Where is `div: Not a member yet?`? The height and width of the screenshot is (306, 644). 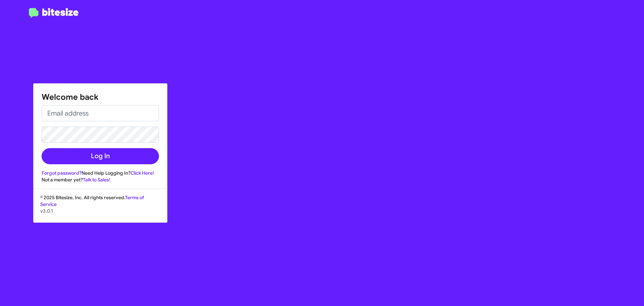
div: Not a member yet? is located at coordinates (100, 180).